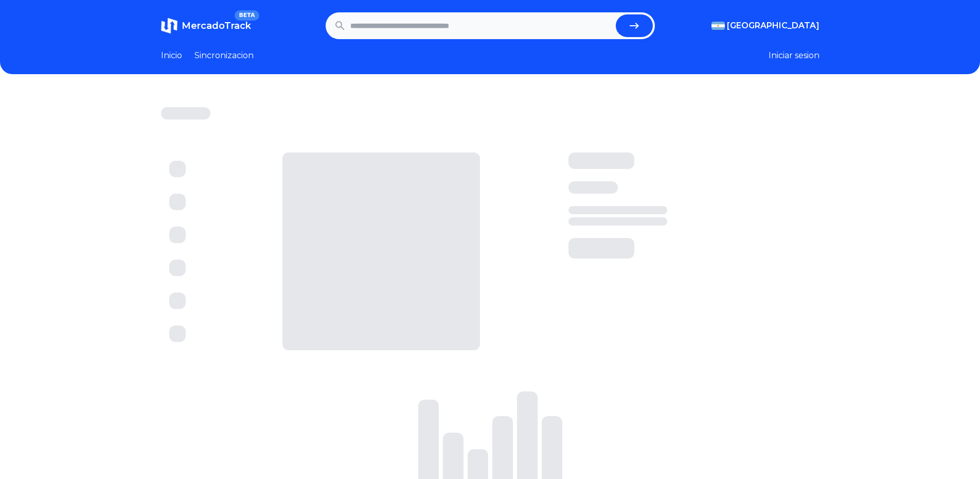 Image resolution: width=980 pixels, height=479 pixels. Describe the element at coordinates (246, 15) in the screenshot. I see `span: BETA` at that location.